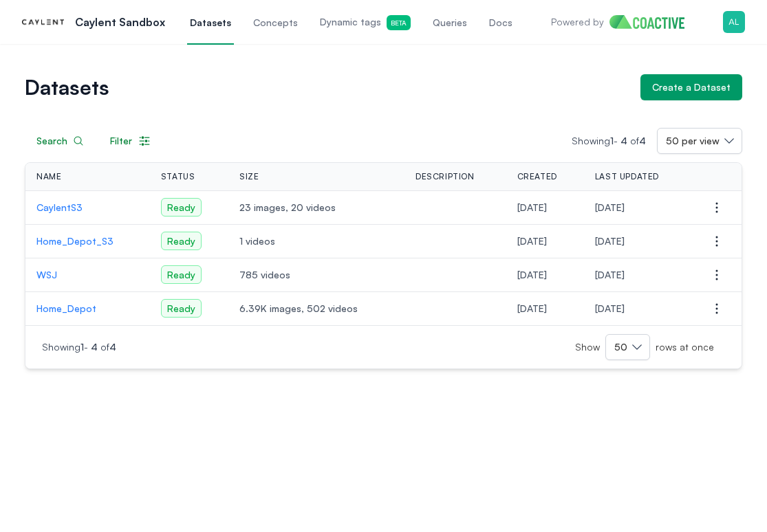  I want to click on span: Description, so click(445, 176).